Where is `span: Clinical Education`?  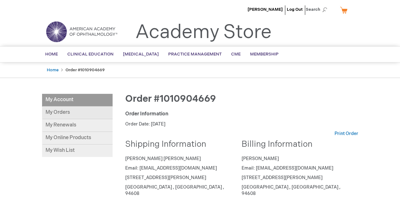 span: Clinical Education is located at coordinates (91, 54).